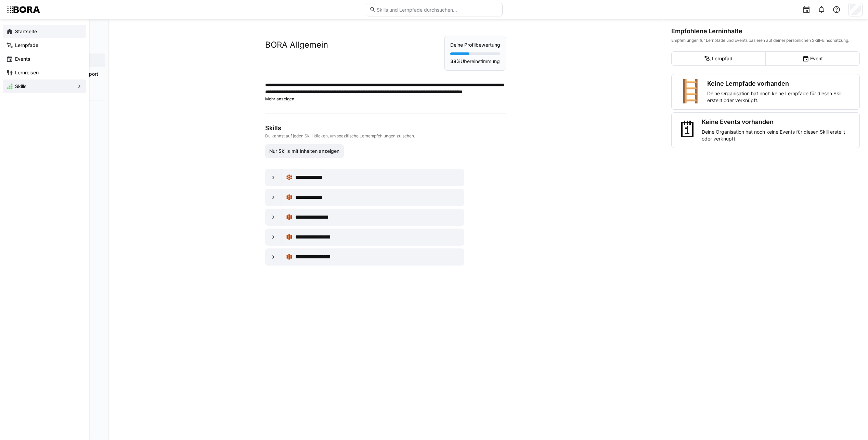 This screenshot has width=868, height=440. I want to click on span: Nur Skills mit Inhalten anzeigen, so click(304, 151).